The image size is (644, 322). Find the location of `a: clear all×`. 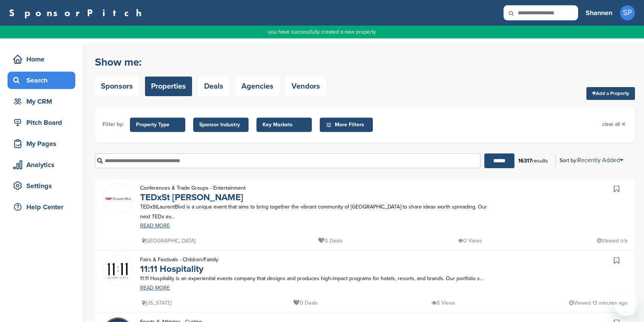

a: clear all× is located at coordinates (614, 125).